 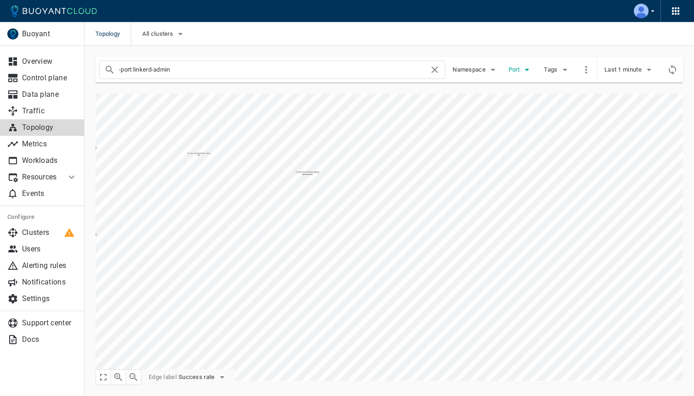 I want to click on p: Resources, so click(x=40, y=177).